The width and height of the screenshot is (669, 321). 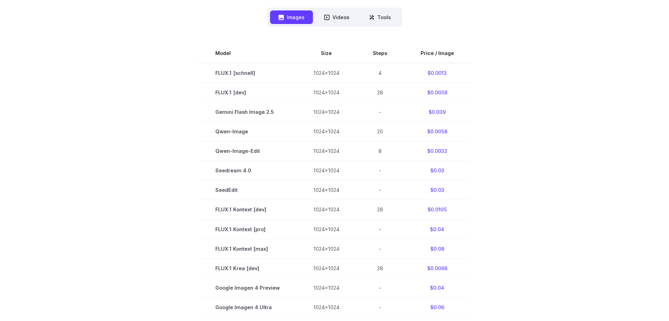 I want to click on td: SeedEdit, so click(x=247, y=190).